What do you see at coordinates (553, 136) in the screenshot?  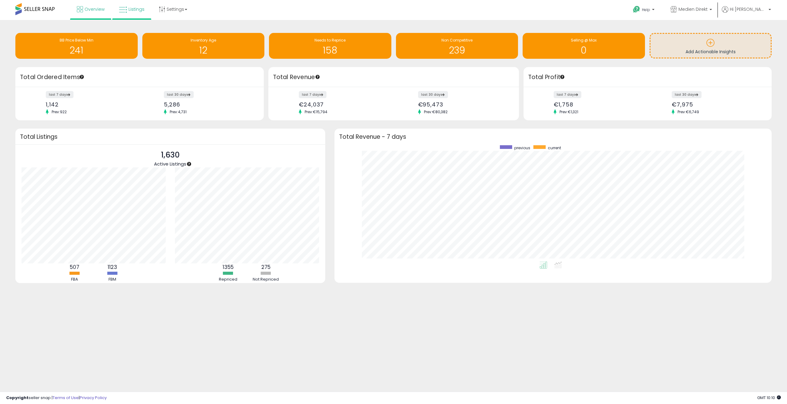 I see `h3: Total Revenue - 7 days` at bounding box center [553, 136].